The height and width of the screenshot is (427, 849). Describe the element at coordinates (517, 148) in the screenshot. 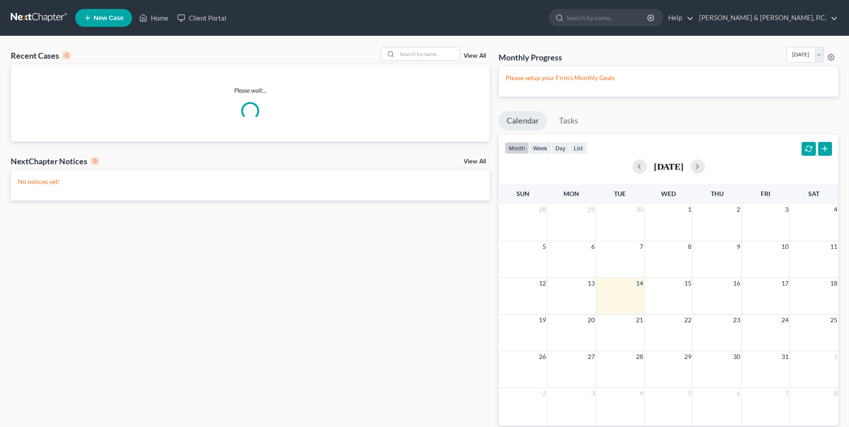

I see `button: month` at that location.